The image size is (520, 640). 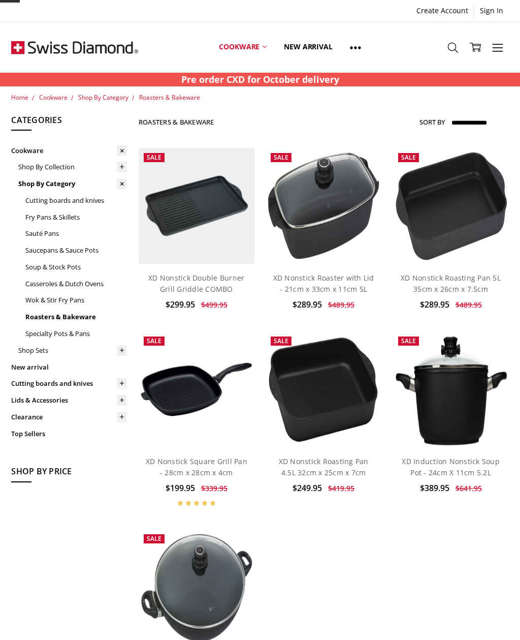 What do you see at coordinates (73, 350) in the screenshot?
I see `a: Shop Sets` at bounding box center [73, 350].